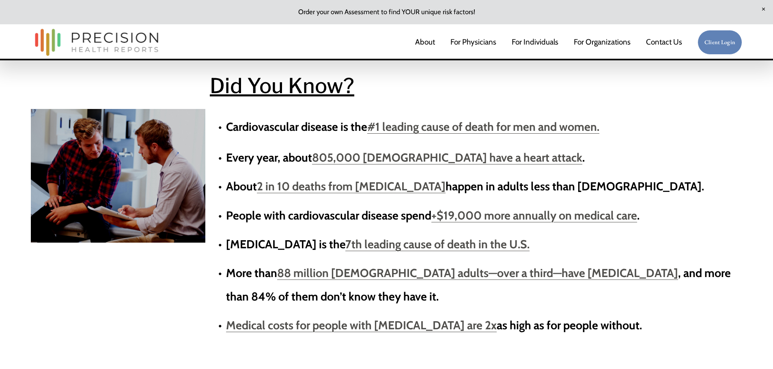 The image size is (773, 369). What do you see at coordinates (437, 244) in the screenshot?
I see `a: 7th leading cause of death in the U.S.` at bounding box center [437, 244].